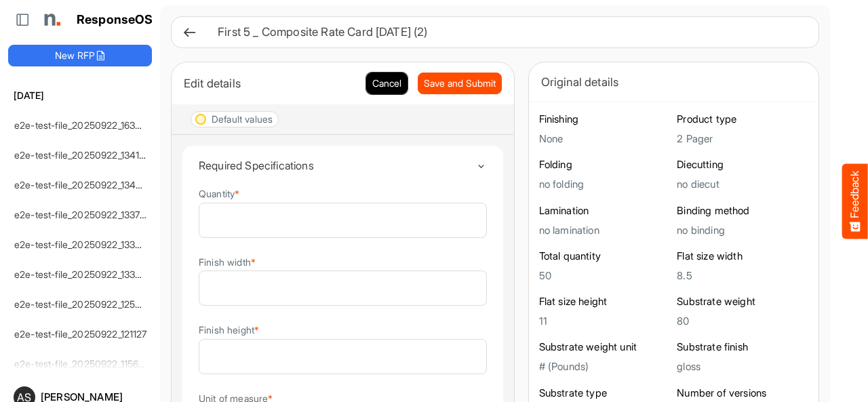  Describe the element at coordinates (742, 256) in the screenshot. I see `h6: Flat size width` at that location.